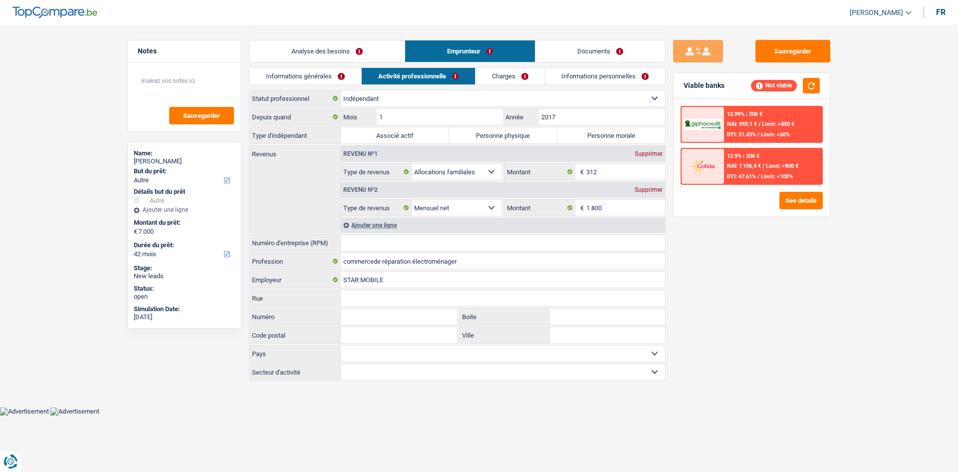 The image size is (958, 472). I want to click on label: Revenus, so click(295, 151).